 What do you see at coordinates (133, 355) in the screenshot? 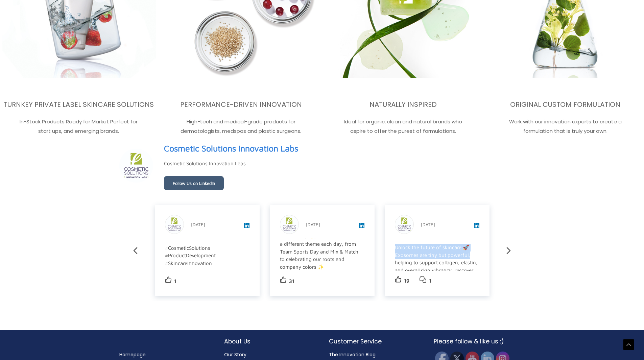
I see `a: Homepage` at bounding box center [133, 355].